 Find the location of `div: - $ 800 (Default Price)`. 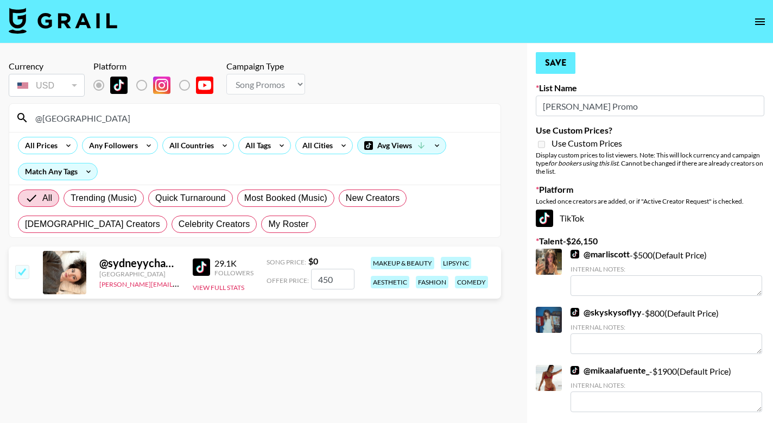

div: - $ 800 (Default Price) is located at coordinates (666, 330).